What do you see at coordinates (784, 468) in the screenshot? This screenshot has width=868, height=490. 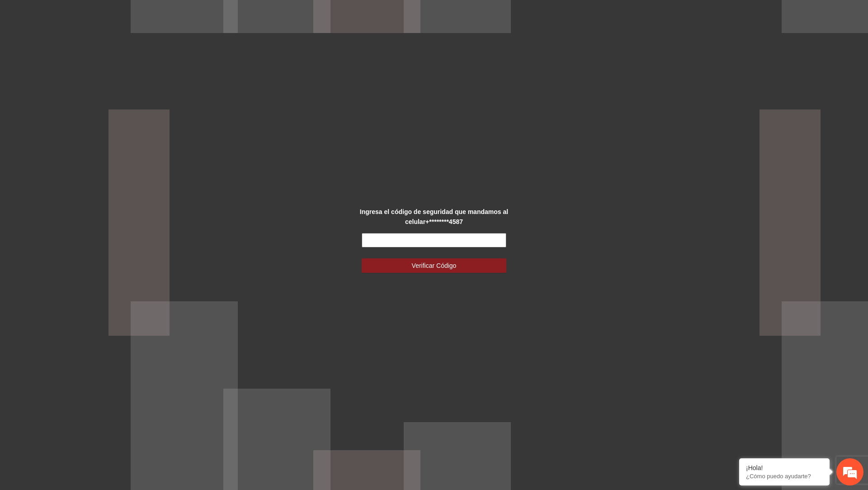 I see `div: ¡Hola!` at bounding box center [784, 468].